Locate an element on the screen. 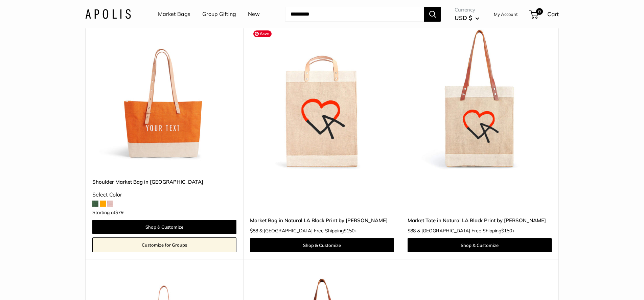 The height and width of the screenshot is (300, 644). span: Save is located at coordinates (262, 34).